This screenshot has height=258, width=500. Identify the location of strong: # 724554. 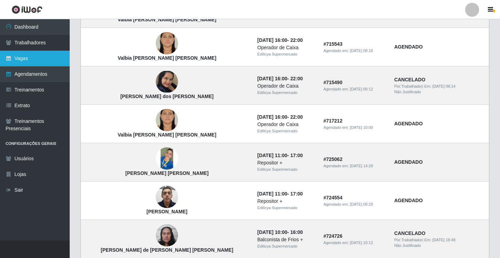
(333, 197).